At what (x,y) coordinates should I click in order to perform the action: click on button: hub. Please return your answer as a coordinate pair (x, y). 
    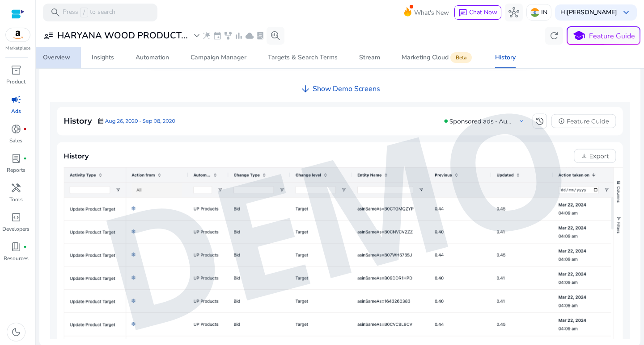
    Looking at the image, I should click on (514, 12).